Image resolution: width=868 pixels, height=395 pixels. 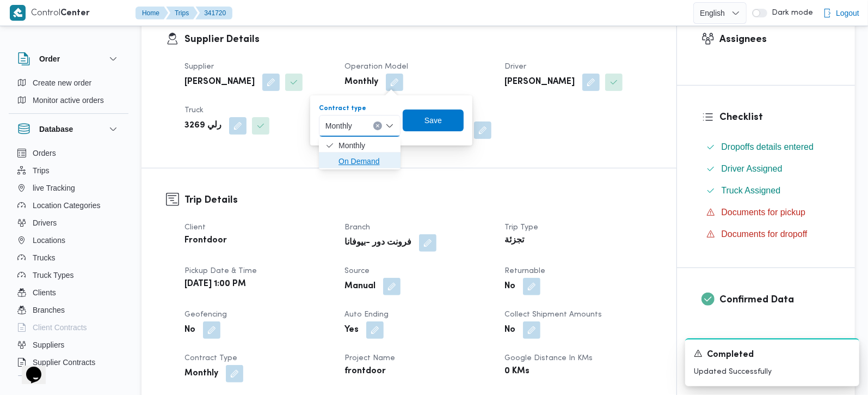 I want to click on button: Create new order, so click(x=69, y=83).